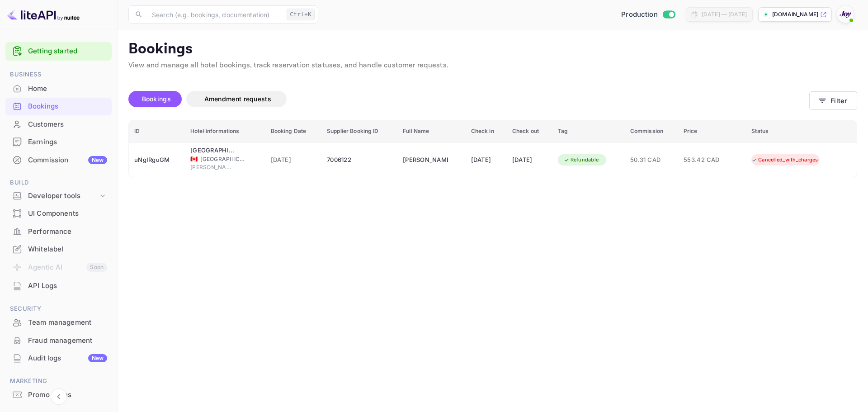 The height and width of the screenshot is (412, 868). What do you see at coordinates (301, 15) in the screenshot?
I see `div: Ctrl+K` at bounding box center [301, 15].